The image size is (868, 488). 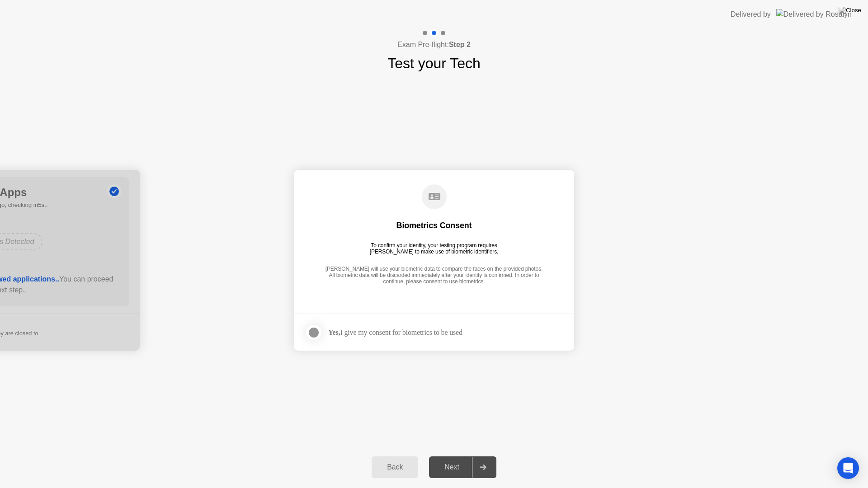 What do you see at coordinates (434, 64) in the screenshot?
I see `h1: Test your Tech` at bounding box center [434, 64].